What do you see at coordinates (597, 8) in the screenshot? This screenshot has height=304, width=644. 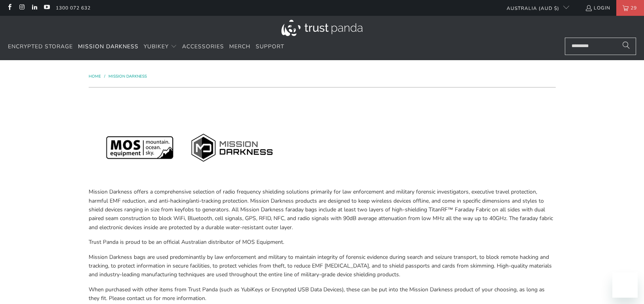 I see `a: Login` at bounding box center [597, 8].